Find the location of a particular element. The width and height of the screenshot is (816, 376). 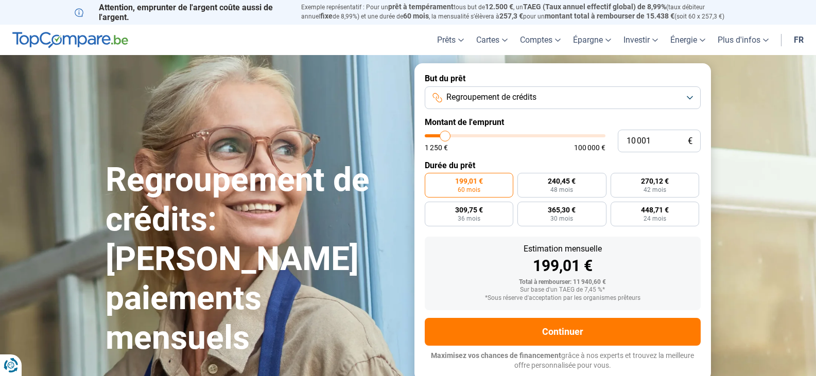

a: Investir is located at coordinates (641, 40).